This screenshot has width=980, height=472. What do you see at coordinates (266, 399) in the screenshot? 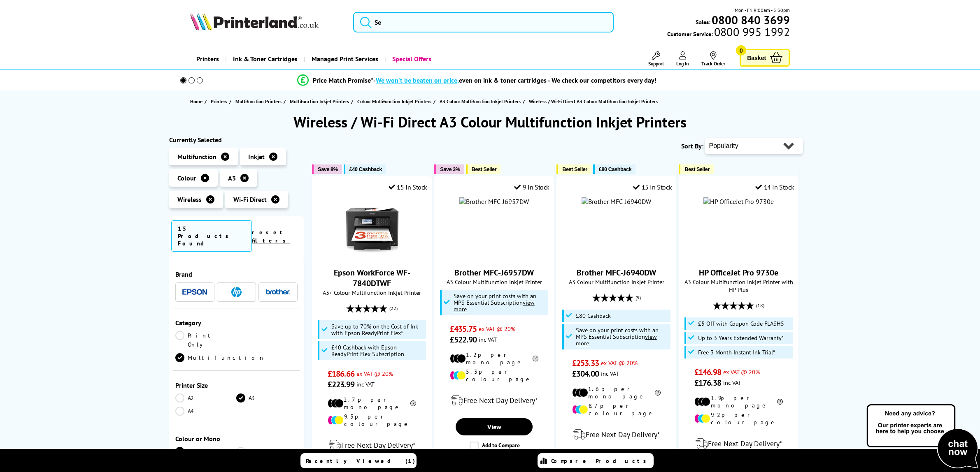
I see `a: A3` at bounding box center [266, 399].